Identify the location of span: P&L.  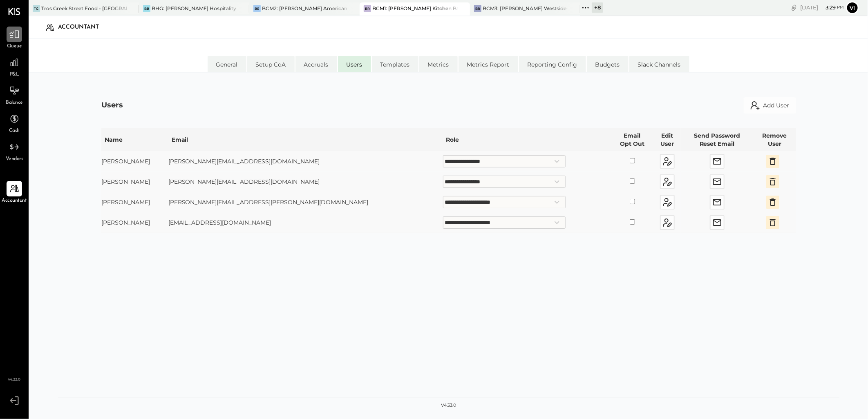
(14, 74).